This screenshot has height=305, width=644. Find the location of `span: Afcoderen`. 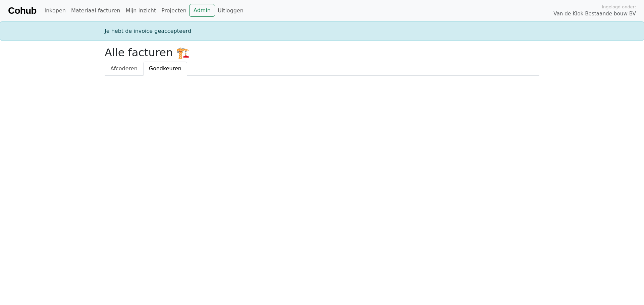

span: Afcoderen is located at coordinates (123, 68).